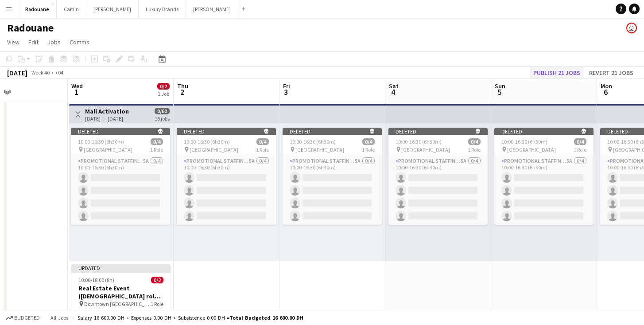 The height and width of the screenshot is (325, 644). I want to click on div: 15 jobs, so click(162, 118).